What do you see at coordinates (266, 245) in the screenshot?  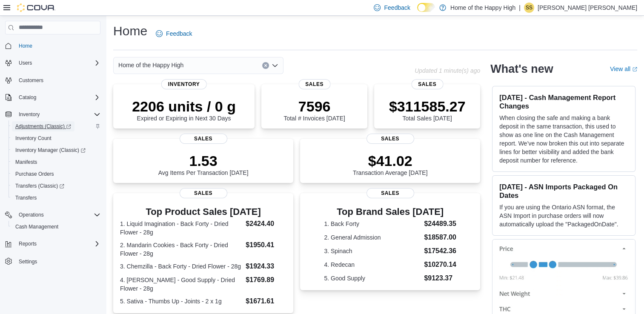 I see `dd: $1950.41` at bounding box center [266, 245].